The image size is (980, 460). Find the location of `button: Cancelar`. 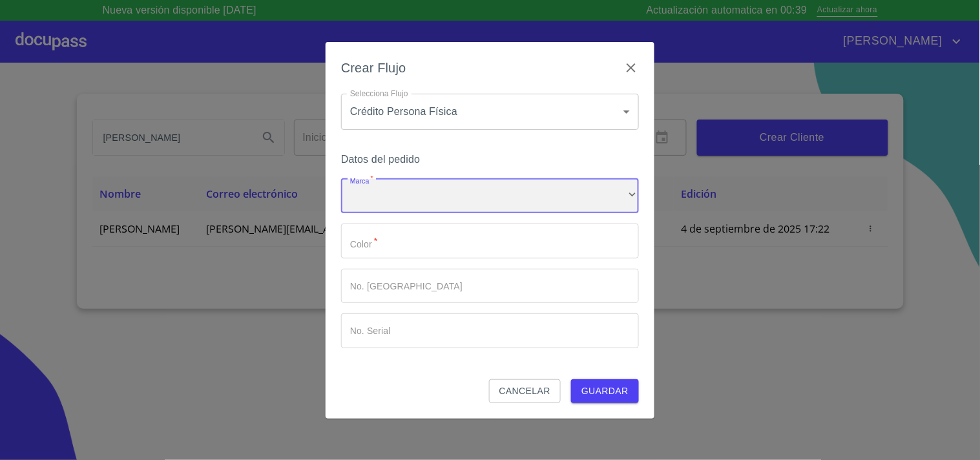

button: Cancelar is located at coordinates (524, 391).